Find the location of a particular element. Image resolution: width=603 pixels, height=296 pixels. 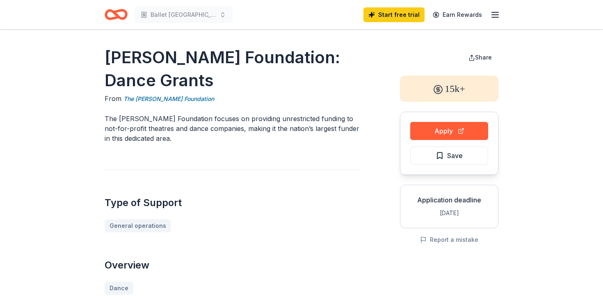

span: Save is located at coordinates (455, 155).